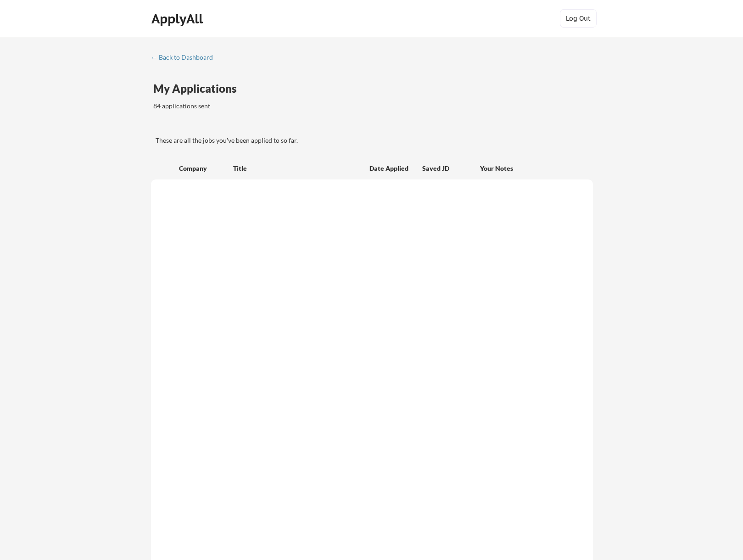  What do you see at coordinates (179, 18) in the screenshot?
I see `div: ApplyAll` at bounding box center [179, 18].